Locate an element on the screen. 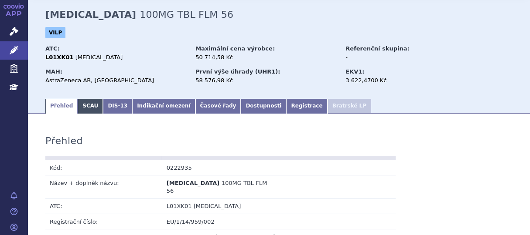  td: Registrační číslo: is located at coordinates (104, 221).